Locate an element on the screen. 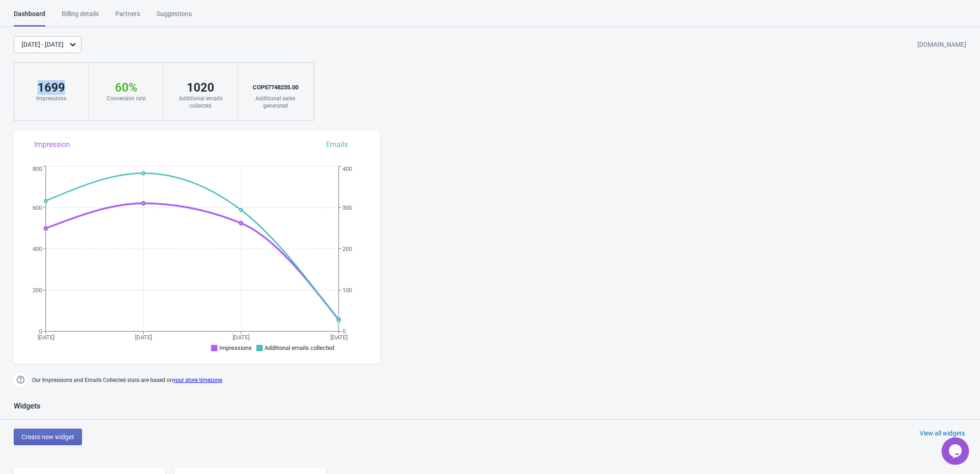  div: Dashboard is located at coordinates (30, 18).